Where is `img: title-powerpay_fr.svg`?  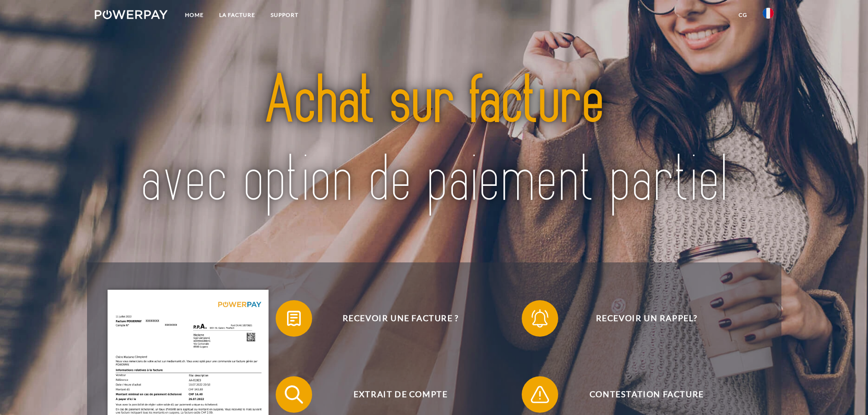 img: title-powerpay_fr.svg is located at coordinates (434, 141).